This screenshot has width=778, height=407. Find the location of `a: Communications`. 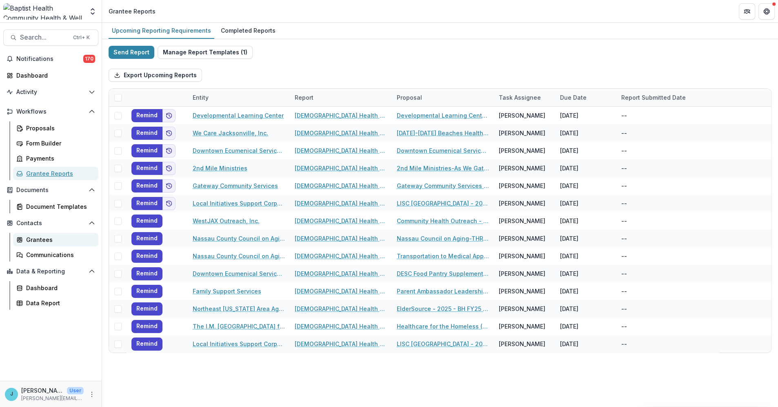

a: Communications is located at coordinates (56, 254).